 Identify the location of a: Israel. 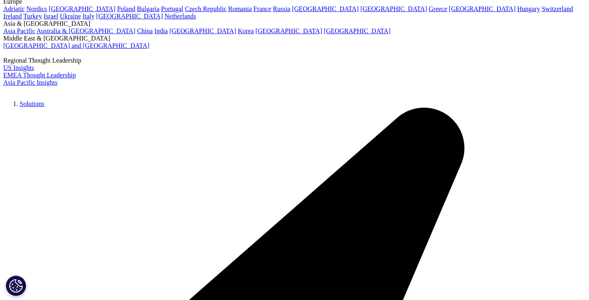
(51, 16).